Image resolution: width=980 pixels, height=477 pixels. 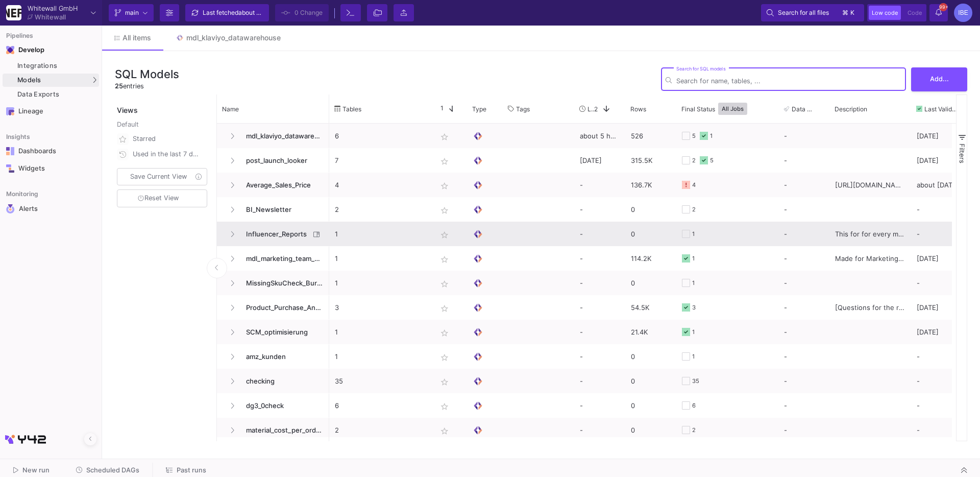 I want to click on div: Whitewall, so click(x=50, y=17).